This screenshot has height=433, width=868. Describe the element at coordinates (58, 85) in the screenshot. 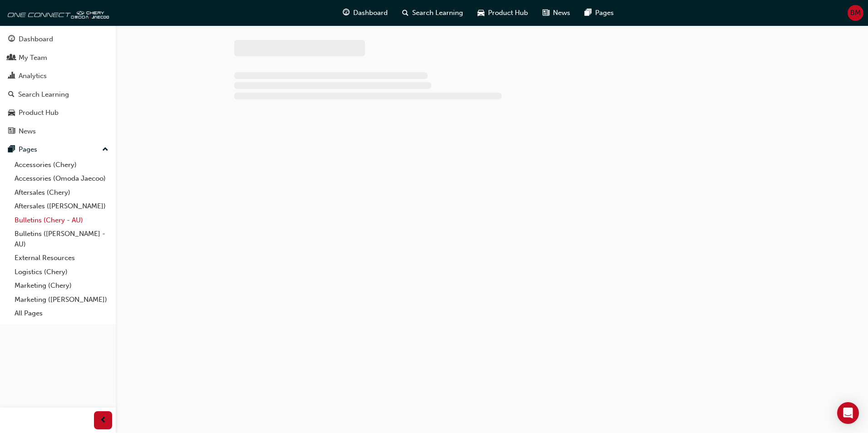

I see `button: DashboardMy TeamAnalyticsSearch LearningProduct HubNews` at that location.